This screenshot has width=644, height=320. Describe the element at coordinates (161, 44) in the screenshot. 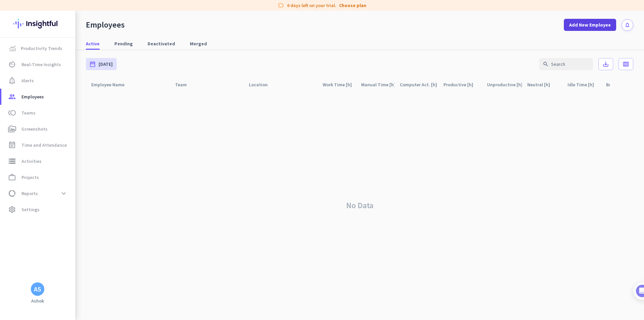

I see `span: Deactivated` at that location.